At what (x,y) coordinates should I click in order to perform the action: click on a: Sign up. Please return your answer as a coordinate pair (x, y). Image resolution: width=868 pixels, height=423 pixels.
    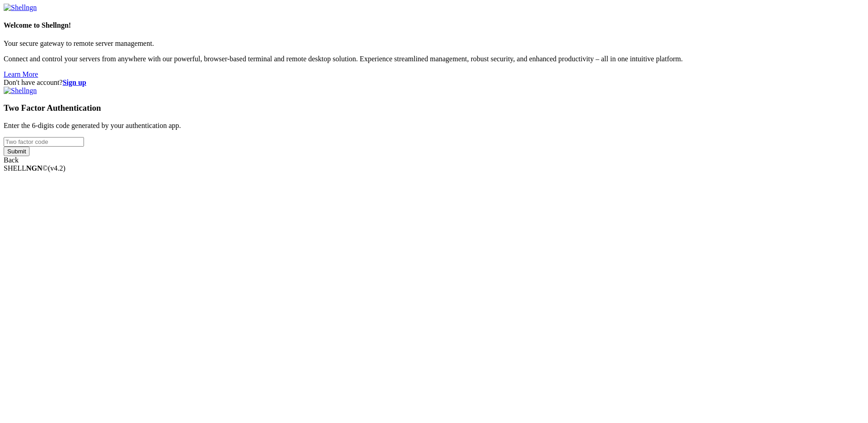
    Looking at the image, I should click on (74, 83).